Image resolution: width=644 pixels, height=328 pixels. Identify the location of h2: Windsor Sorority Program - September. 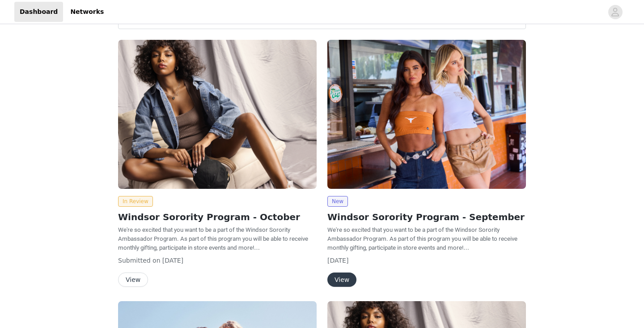
(426, 217).